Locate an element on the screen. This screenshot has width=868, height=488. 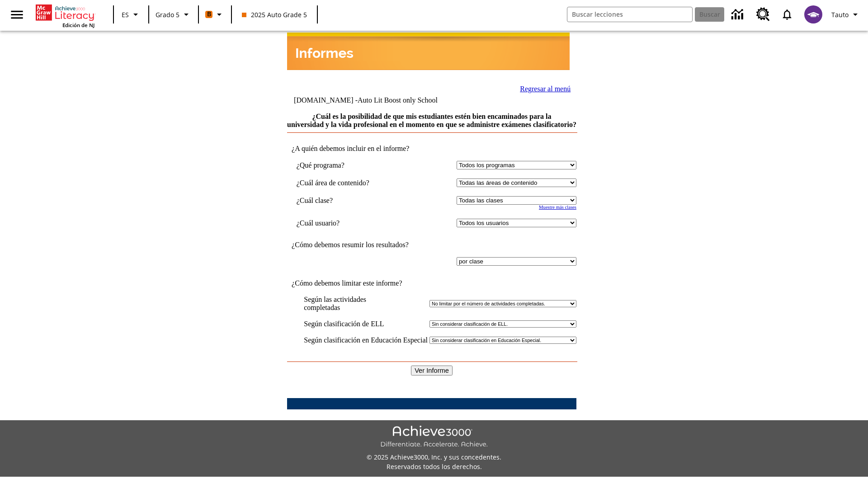
td: Según clasificación en Educación Especial is located at coordinates (366, 341).